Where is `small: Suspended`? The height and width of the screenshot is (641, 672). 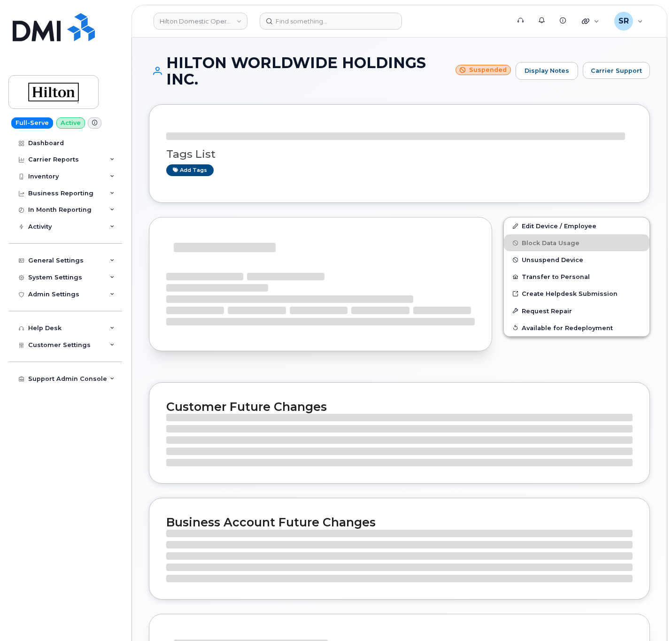 small: Suspended is located at coordinates (483, 70).